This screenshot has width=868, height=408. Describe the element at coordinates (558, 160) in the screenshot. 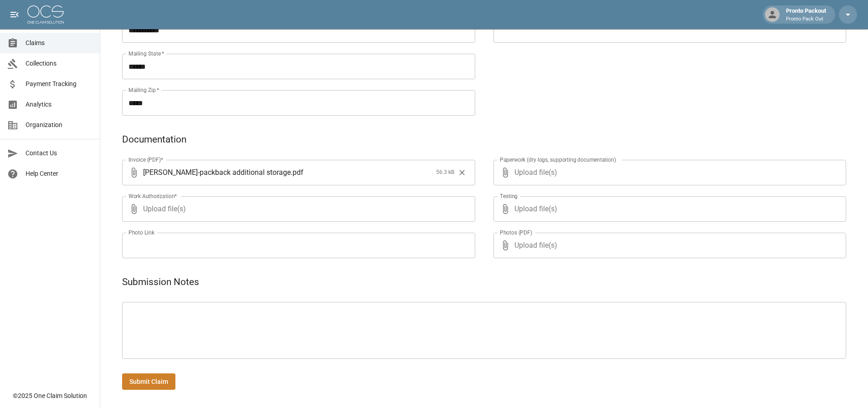

I see `label: Paperwork (dry logs, supporting documentation)` at that location.